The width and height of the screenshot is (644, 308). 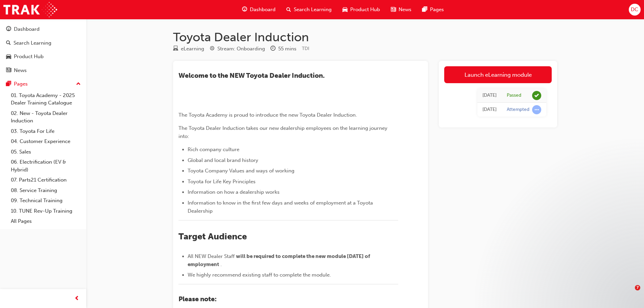 I want to click on a: Launch eLearning module, so click(x=498, y=75).